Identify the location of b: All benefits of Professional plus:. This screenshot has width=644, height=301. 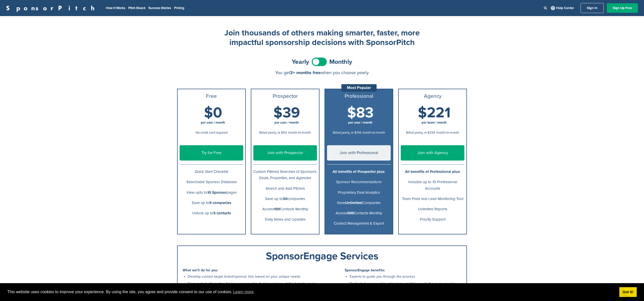
(433, 171).